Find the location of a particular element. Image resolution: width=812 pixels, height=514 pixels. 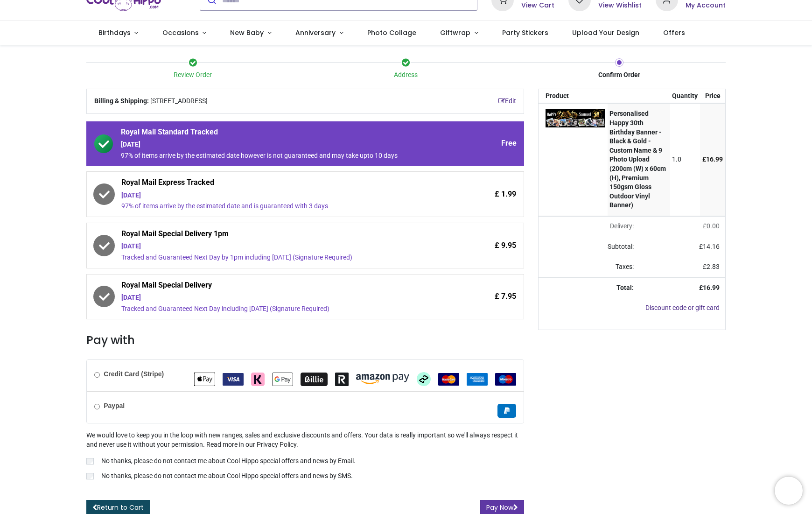

img: Apple Pay is located at coordinates (205, 379).